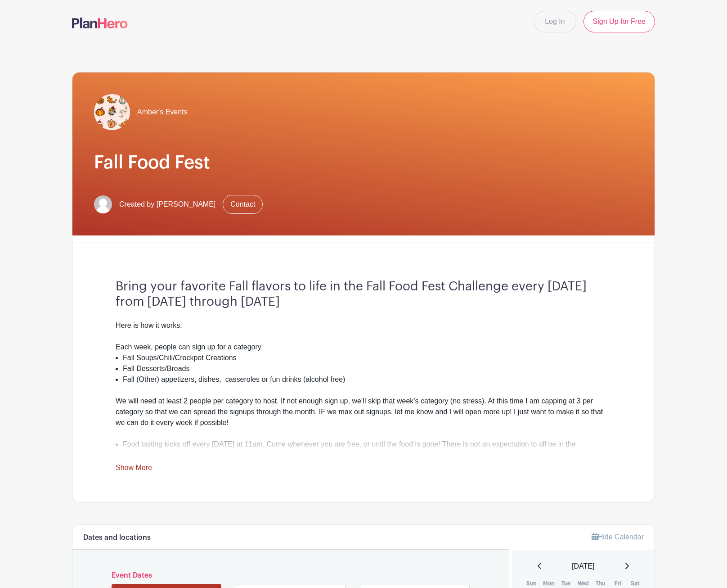 This screenshot has width=727, height=588. Describe the element at coordinates (567, 583) in the screenshot. I see `th: Tue` at that location.